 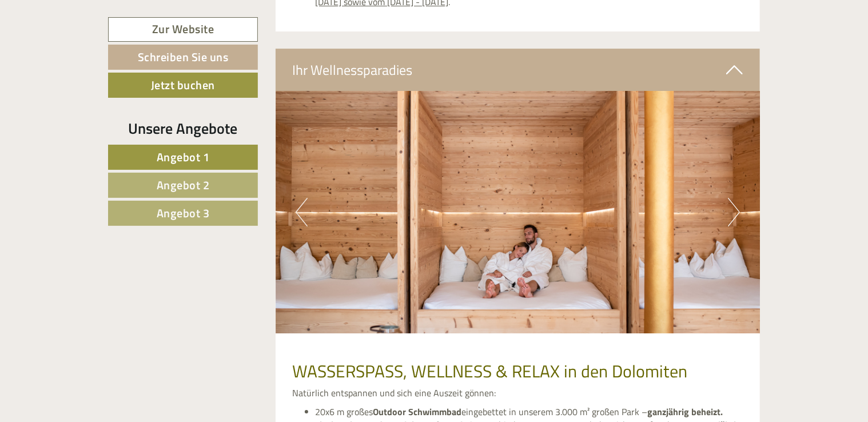 What do you see at coordinates (518, 393) in the screenshot?
I see `p: Natürlich entspannen und sich eine Auszeit gönnen:` at bounding box center [518, 393].